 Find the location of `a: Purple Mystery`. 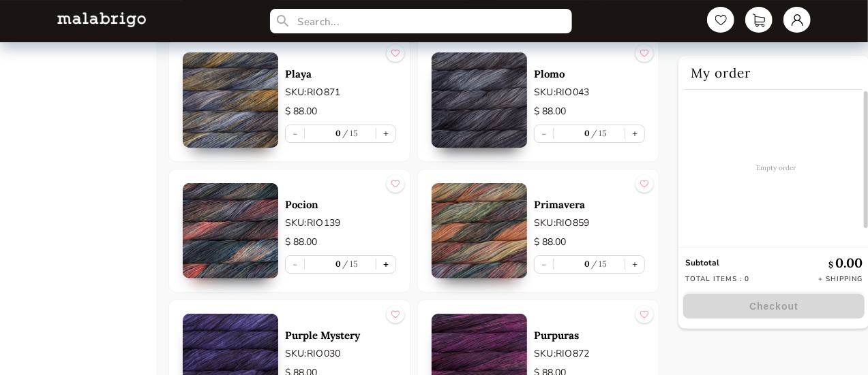

a: Purple Mystery is located at coordinates (340, 336).